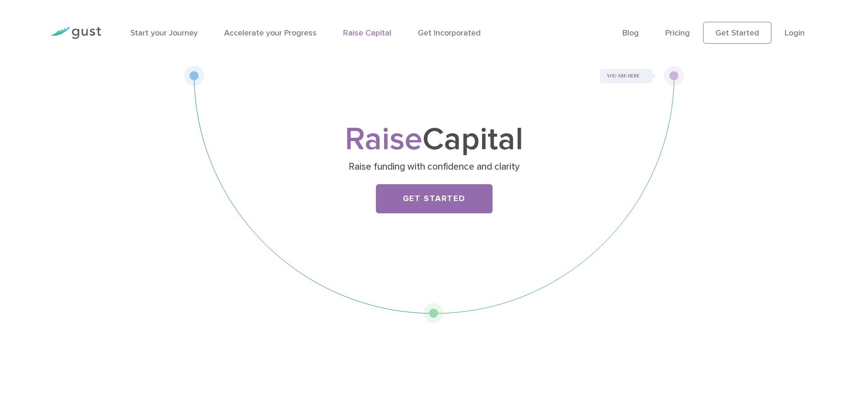  What do you see at coordinates (449, 33) in the screenshot?
I see `a: Get Incorporated` at bounding box center [449, 33].